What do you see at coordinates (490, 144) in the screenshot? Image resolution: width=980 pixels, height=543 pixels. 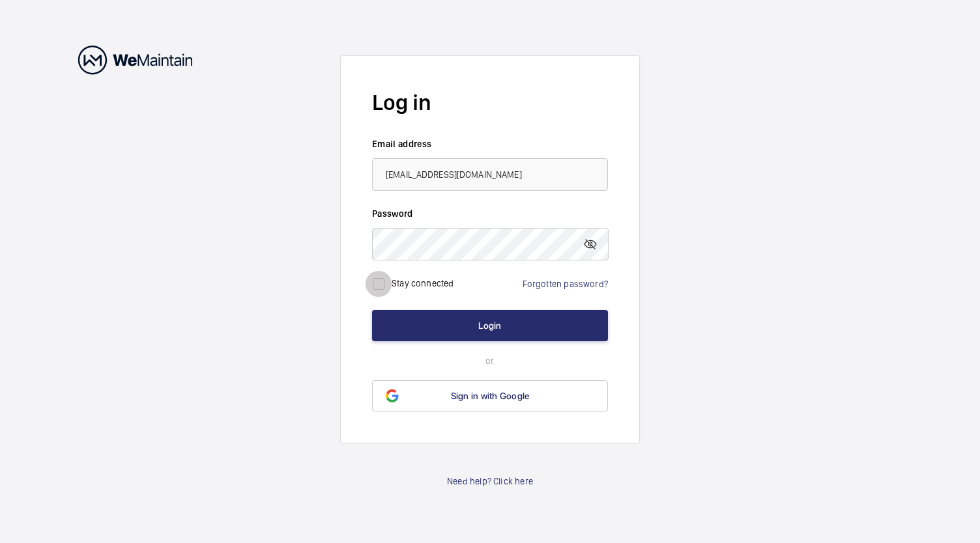 I see `label: Email address` at bounding box center [490, 144].